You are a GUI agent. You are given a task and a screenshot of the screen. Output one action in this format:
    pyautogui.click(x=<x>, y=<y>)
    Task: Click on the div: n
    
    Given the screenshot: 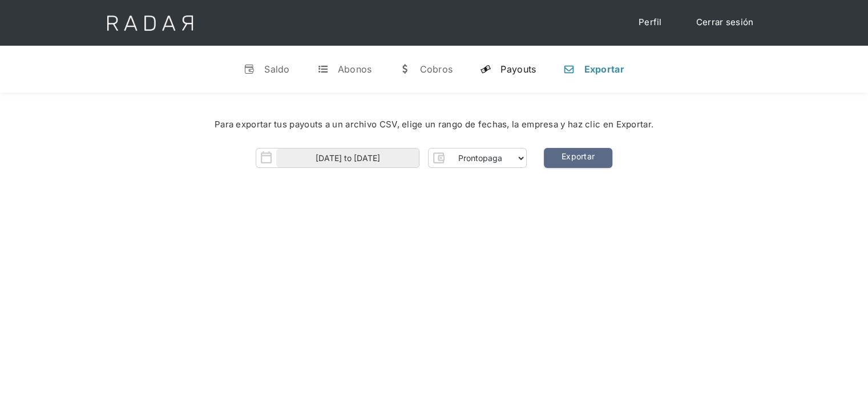 What is the action you would take?
    pyautogui.click(x=569, y=69)
    